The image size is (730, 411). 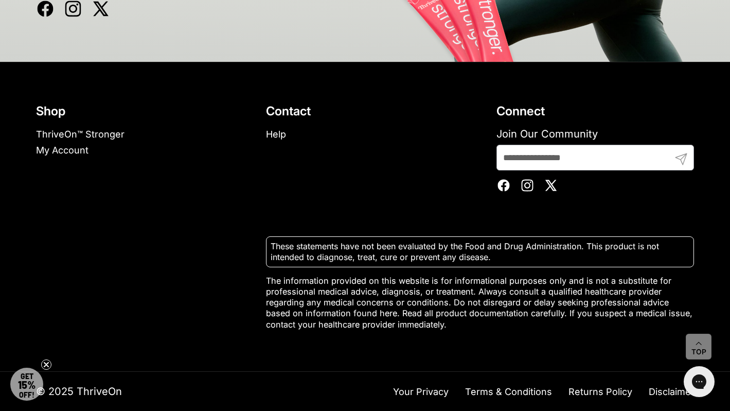 I want to click on span: OFF!, so click(x=27, y=394).